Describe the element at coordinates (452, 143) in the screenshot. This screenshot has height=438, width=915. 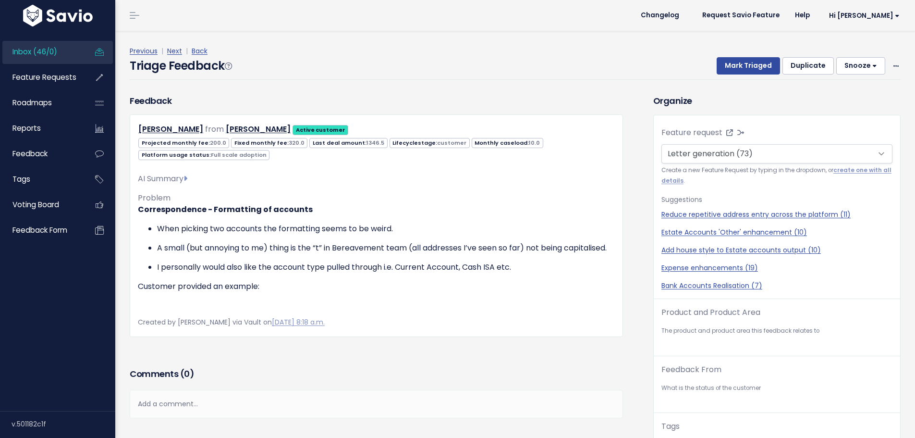
I see `span: customer` at that location.